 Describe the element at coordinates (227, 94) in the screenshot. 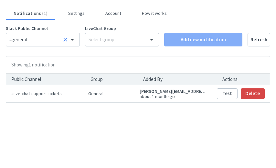

I see `button: Test` at that location.